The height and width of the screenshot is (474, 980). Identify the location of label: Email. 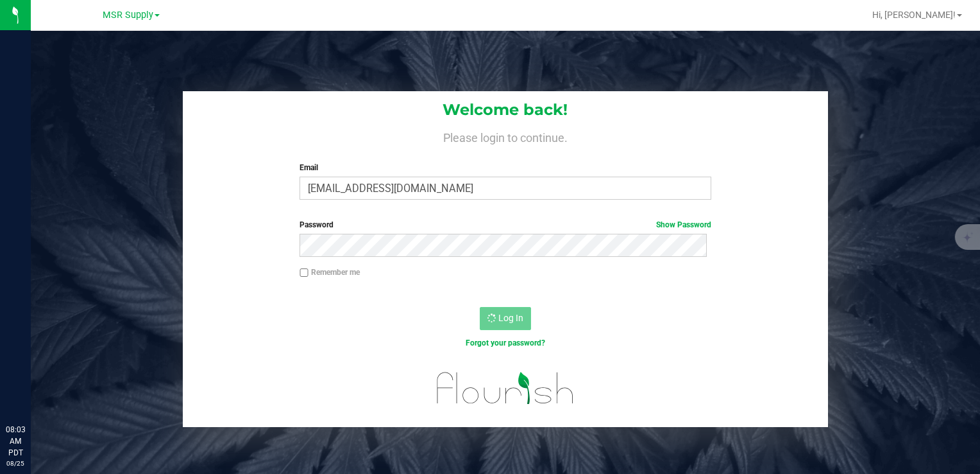
(505, 168).